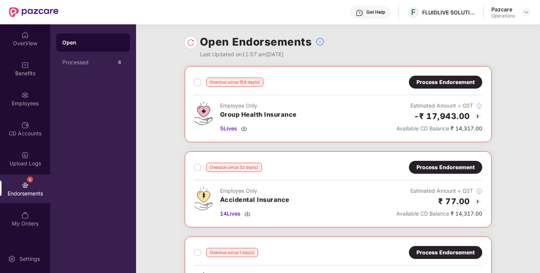 The width and height of the screenshot is (540, 273). I want to click on img: svg+xml;base64,PHN2ZyBpZD0iVXBsb2FkX0xvZ3MiIGRhdGEtbmFtZT0iVXBsb2FkIExvZ3MiIHhtbG5zPSJodHRwOi8vd3..., so click(25, 155).